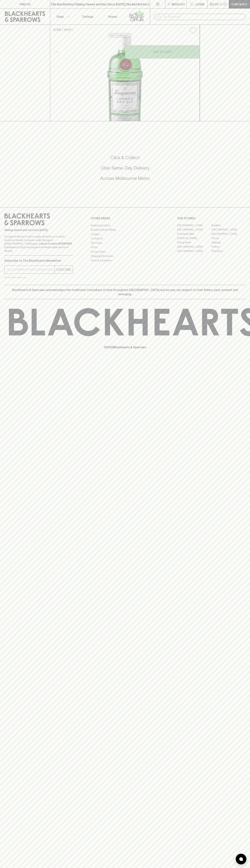  I want to click on a: Contact Us, so click(125, 239).